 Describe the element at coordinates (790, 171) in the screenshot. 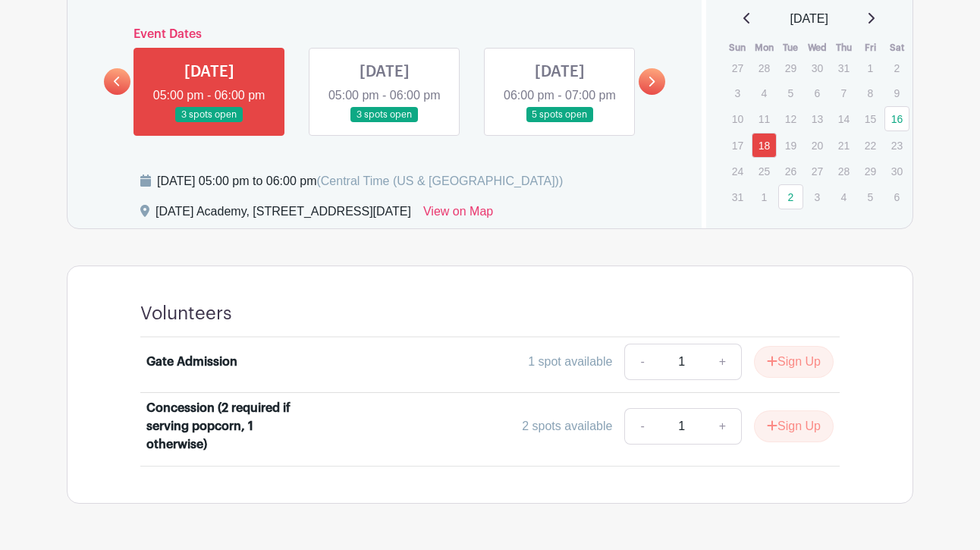

I see `p: 26` at that location.